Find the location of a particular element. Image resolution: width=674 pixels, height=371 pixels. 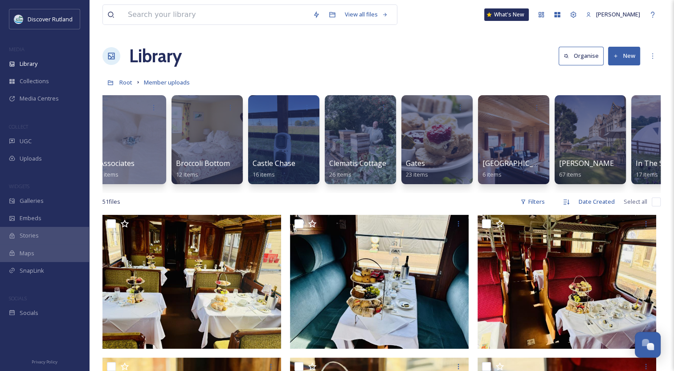

span: Castle Chase is located at coordinates (274, 163).